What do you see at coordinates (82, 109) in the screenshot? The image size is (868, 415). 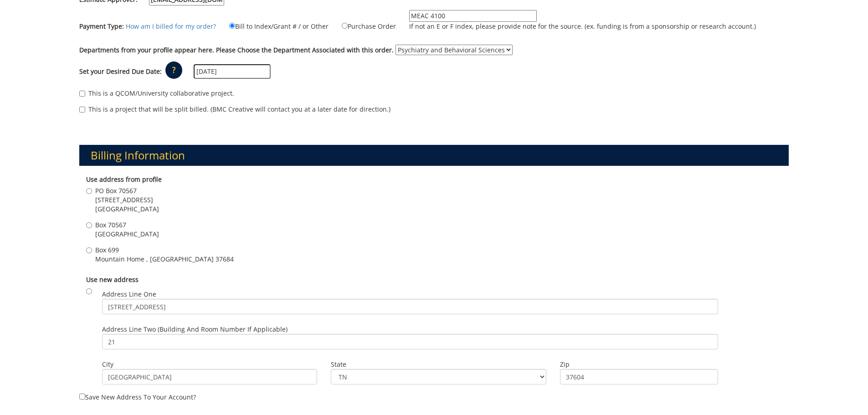 I see `input: This is a project that will be split billed. (BMC Creative will contact you at a later date for d...` at bounding box center [82, 109].